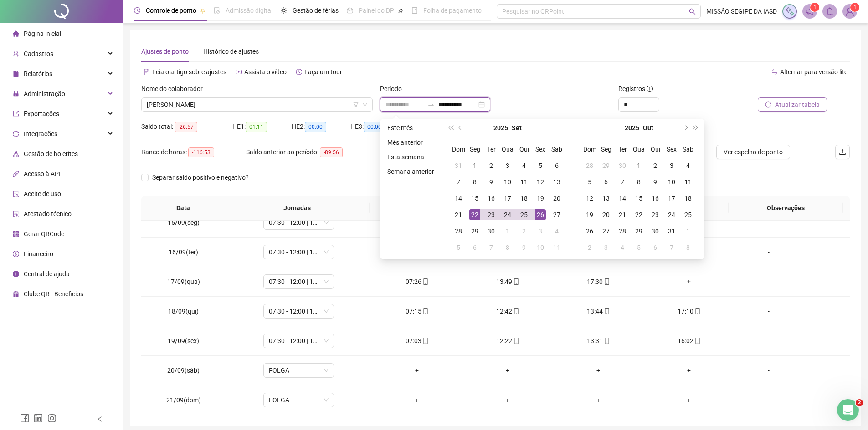  What do you see at coordinates (606, 182) in the screenshot?
I see `div: 6` at bounding box center [606, 182].